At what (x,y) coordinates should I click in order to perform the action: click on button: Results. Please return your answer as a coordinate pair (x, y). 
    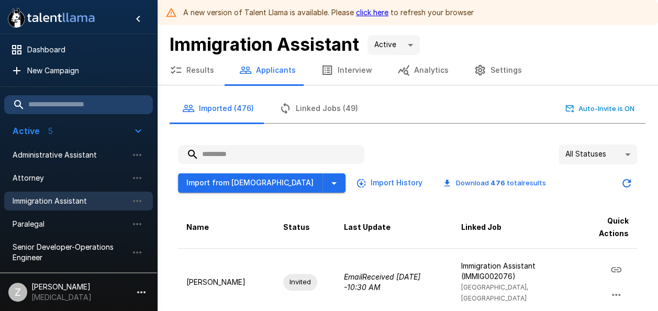
    Looking at the image, I should click on (192, 70).